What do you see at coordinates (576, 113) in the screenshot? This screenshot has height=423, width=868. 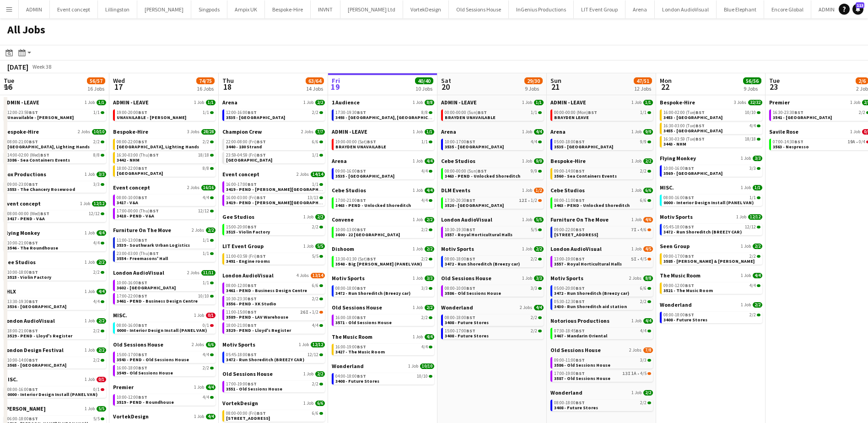 I see `span: 00:00-00:00 (Mon)` at bounding box center [576, 113].